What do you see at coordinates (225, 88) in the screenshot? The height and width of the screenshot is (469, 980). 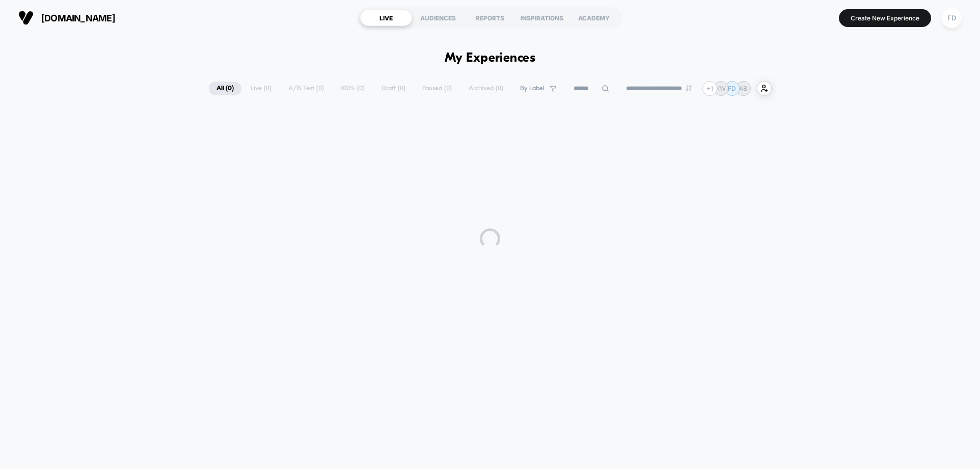 I see `span: All ( 0 )` at bounding box center [225, 88].